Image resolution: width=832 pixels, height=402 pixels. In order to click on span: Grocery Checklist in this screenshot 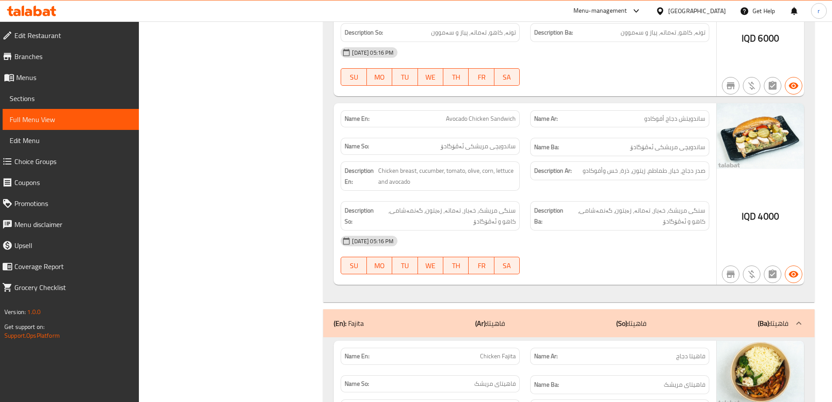, I will do `click(73, 287)`.